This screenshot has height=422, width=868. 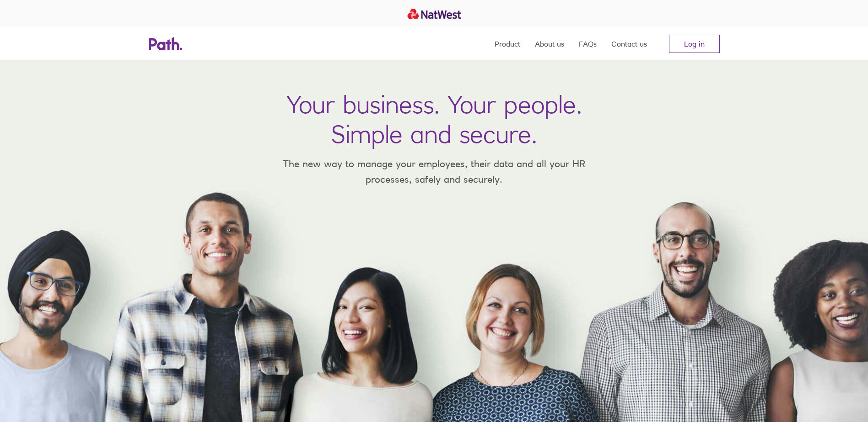 What do you see at coordinates (587, 44) in the screenshot?
I see `a: FAQs` at bounding box center [587, 44].